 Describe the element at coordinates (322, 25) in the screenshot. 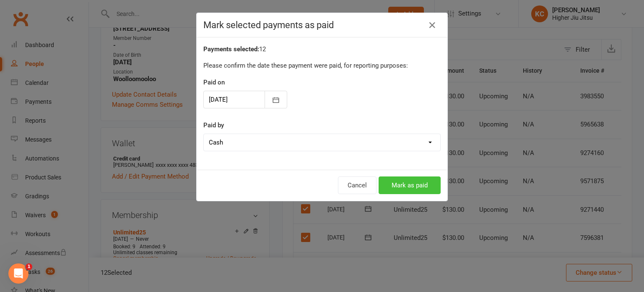

I see `h4: Mark selected payments as paid` at that location.